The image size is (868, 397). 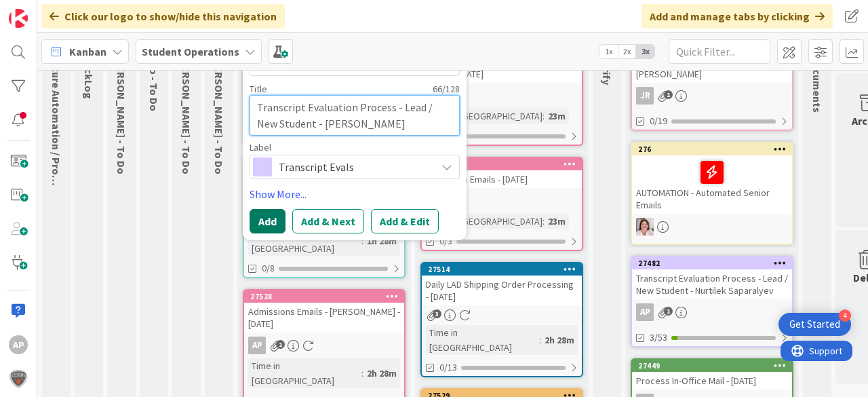 I want to click on span: 2x, so click(x=626, y=52).